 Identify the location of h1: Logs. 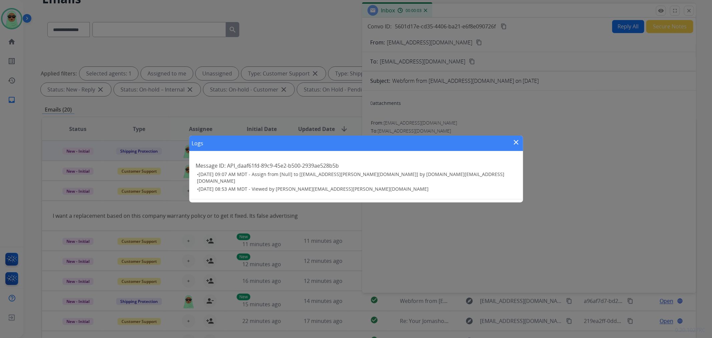
(198, 143).